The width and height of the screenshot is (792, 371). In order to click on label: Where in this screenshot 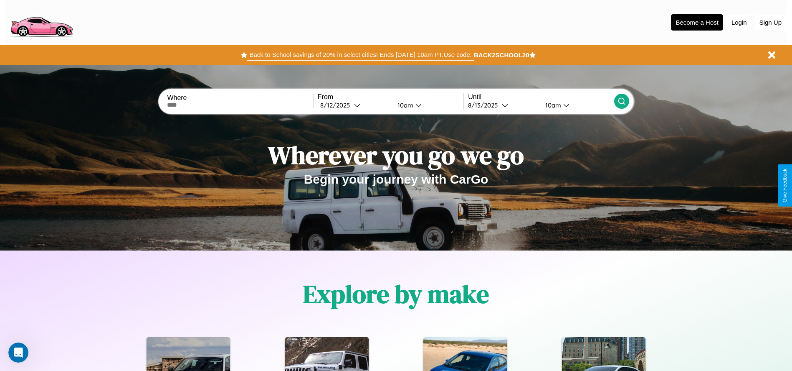, I will do `click(240, 98)`.